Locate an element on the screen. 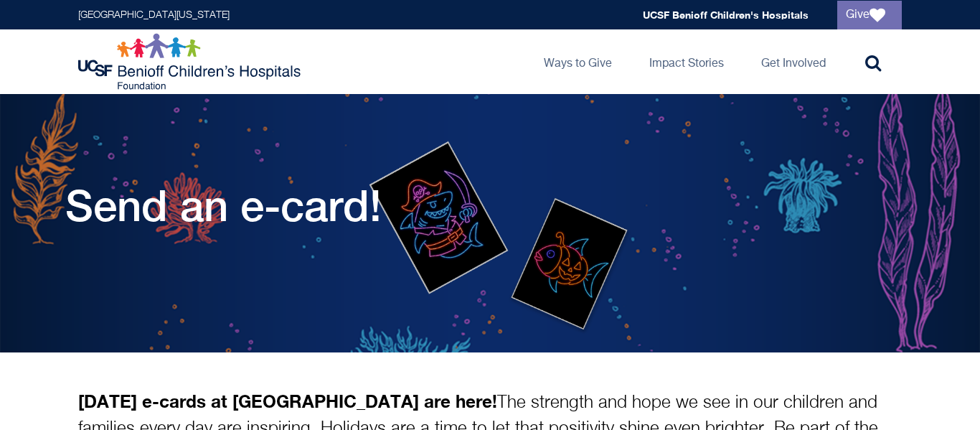 The image size is (980, 430). a: Ways to Give is located at coordinates (578, 62).